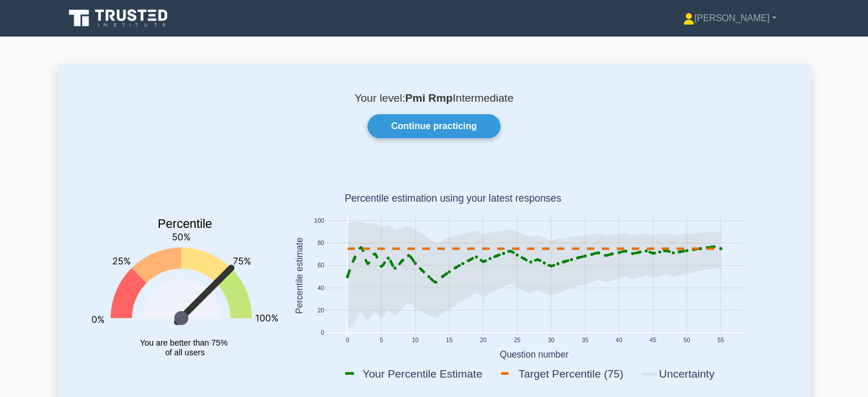 The image size is (868, 397). I want to click on text: 60, so click(321, 266).